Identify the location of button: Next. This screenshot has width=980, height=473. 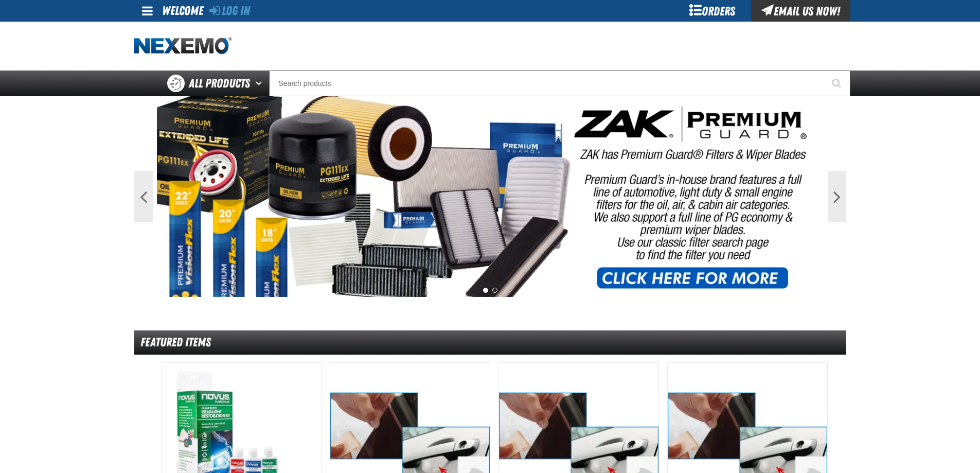
(837, 197).